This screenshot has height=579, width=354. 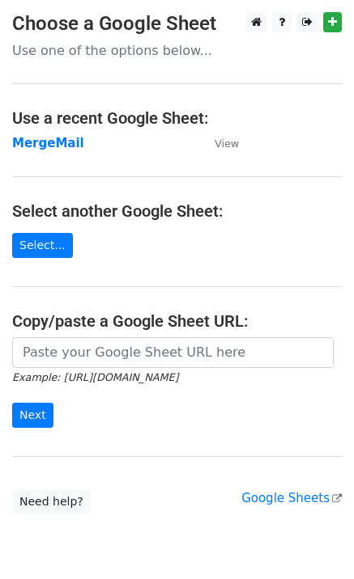 I want to click on h4: Copy/paste a Google Sheet URL:, so click(x=176, y=321).